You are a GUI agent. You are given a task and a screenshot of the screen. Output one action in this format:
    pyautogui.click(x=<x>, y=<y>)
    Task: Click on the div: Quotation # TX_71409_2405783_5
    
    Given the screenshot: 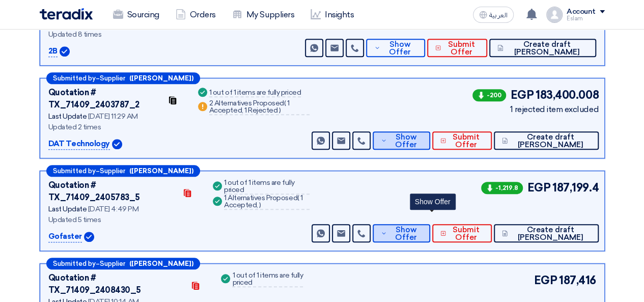 What is the action you would take?
    pyautogui.click(x=112, y=191)
    